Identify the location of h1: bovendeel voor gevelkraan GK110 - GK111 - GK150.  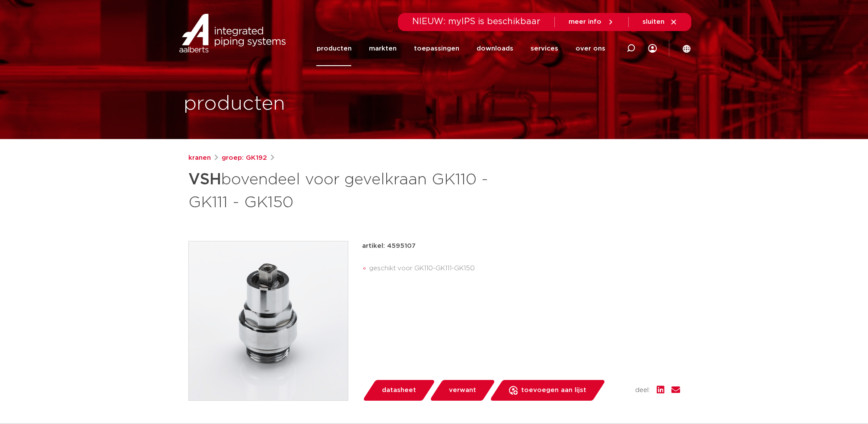
(350, 190).